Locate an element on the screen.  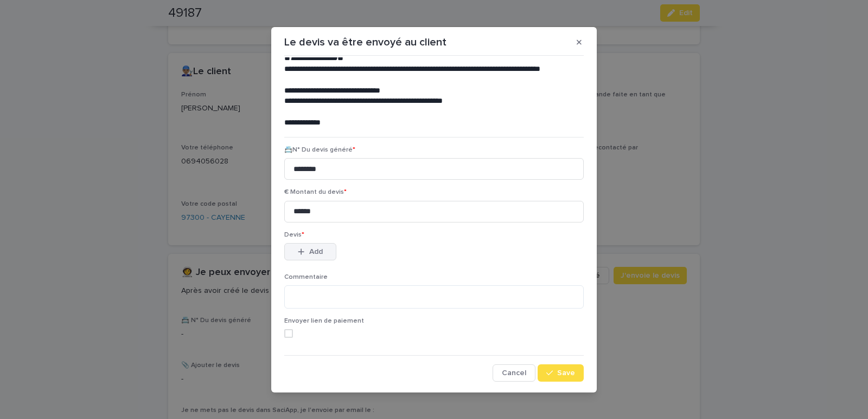
span: Add is located at coordinates (315, 252).